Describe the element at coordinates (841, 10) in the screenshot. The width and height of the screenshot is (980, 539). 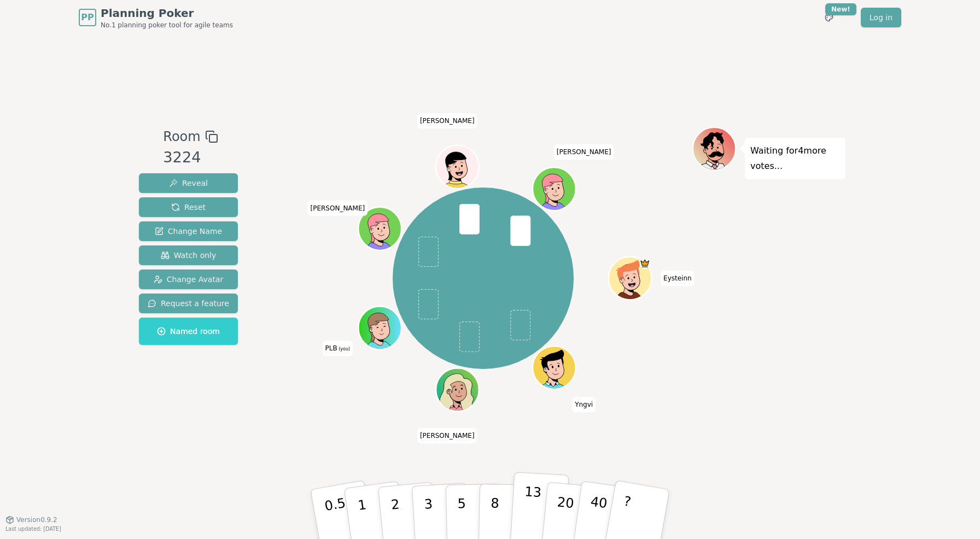
I see `div: New!` at that location.